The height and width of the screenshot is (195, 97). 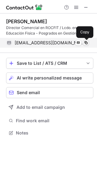 I want to click on span: Notes, so click(x=53, y=133).